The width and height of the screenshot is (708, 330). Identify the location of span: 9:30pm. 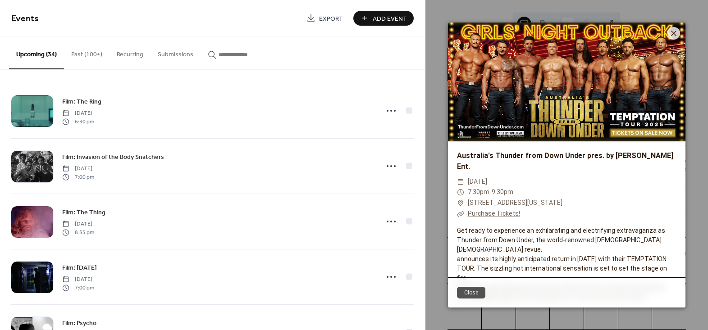
(503, 192).